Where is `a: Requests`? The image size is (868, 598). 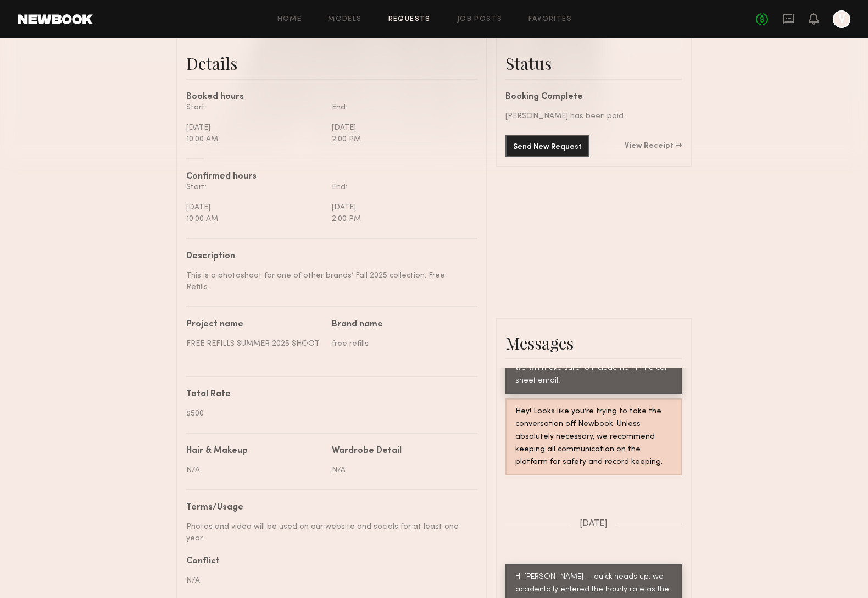
a: Requests is located at coordinates (409, 19).